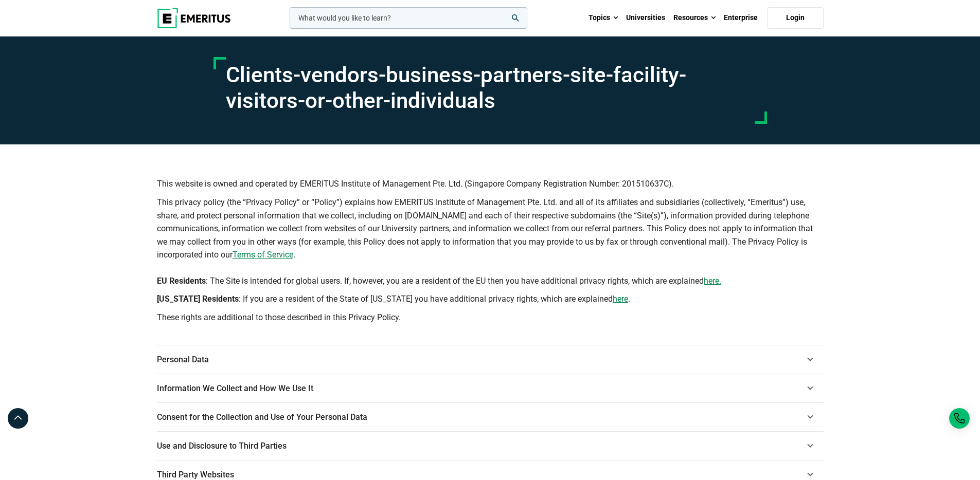 This screenshot has width=980, height=480. Describe the element at coordinates (490, 417) in the screenshot. I see `a: Consent for the Collection and Use of Your Personal Data` at that location.